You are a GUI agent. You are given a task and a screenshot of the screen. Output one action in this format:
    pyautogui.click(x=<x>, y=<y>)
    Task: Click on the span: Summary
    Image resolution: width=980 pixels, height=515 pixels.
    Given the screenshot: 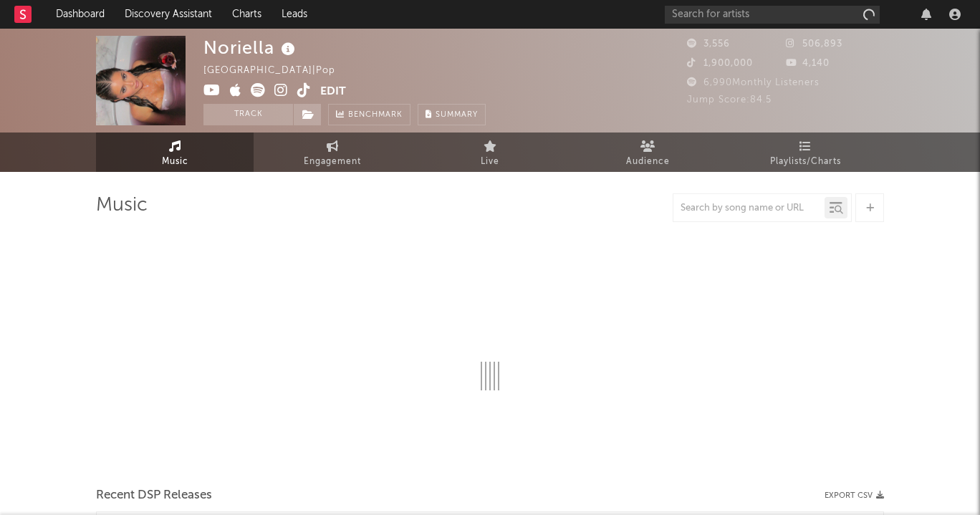 What is the action you would take?
    pyautogui.click(x=456, y=114)
    